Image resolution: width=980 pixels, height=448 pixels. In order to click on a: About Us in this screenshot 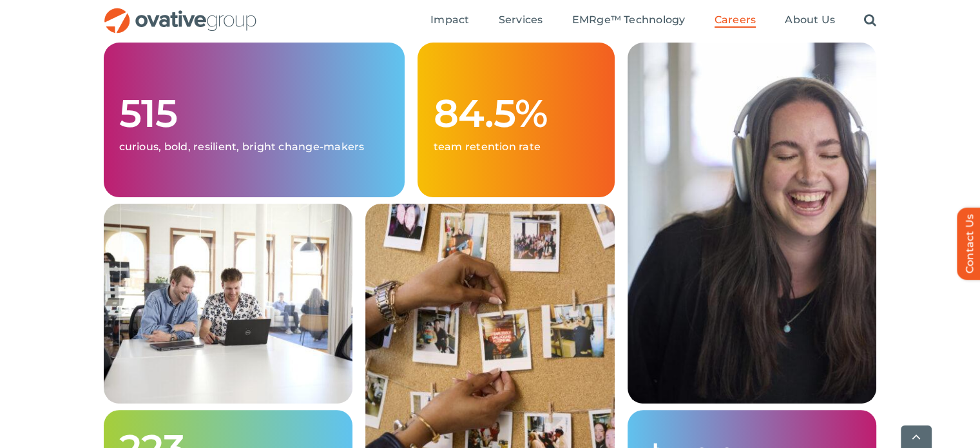, I will do `click(810, 21)`.